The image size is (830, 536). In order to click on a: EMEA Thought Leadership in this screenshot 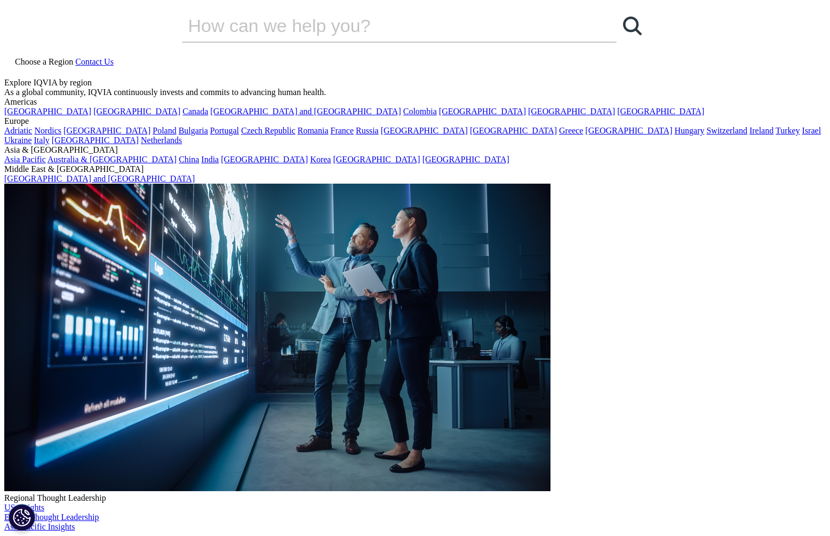, I will do `click(51, 516)`.